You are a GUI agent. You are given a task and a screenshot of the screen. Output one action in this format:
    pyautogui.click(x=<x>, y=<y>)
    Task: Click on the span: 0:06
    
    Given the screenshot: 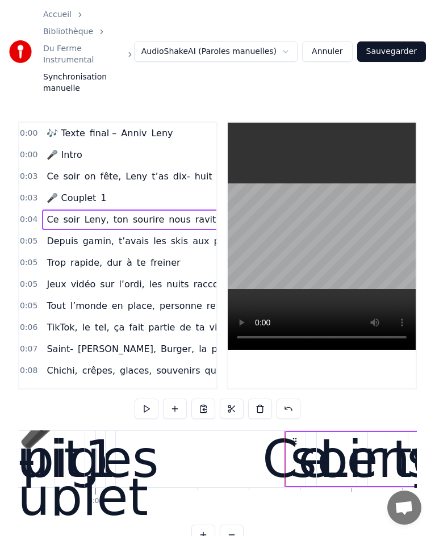 What is the action you would take?
    pyautogui.click(x=28, y=327)
    